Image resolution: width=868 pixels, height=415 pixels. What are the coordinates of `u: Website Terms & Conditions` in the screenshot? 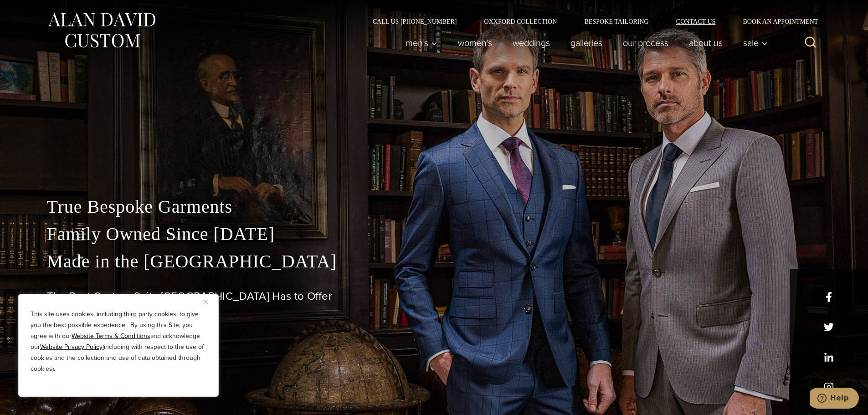 It's located at (111, 336).